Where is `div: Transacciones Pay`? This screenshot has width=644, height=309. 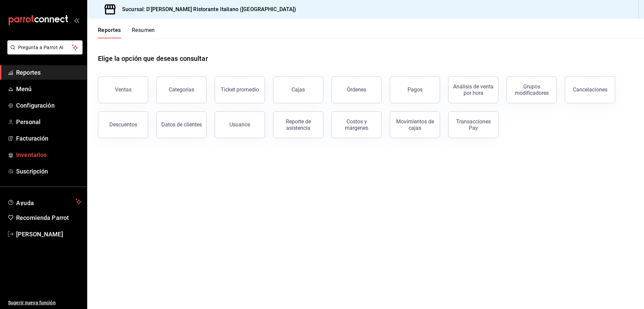 div: Transacciones Pay is located at coordinates (474, 125).